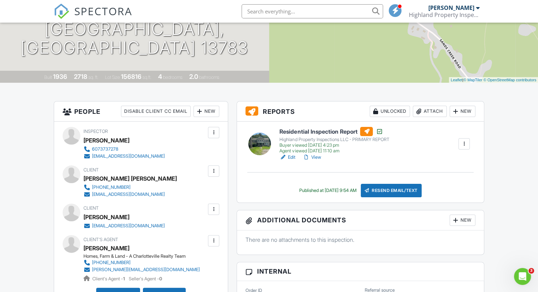 This screenshot has height=292, width=538. I want to click on div: Homes, Farm & Land - A Charlotteville Realty Team, so click(144, 257).